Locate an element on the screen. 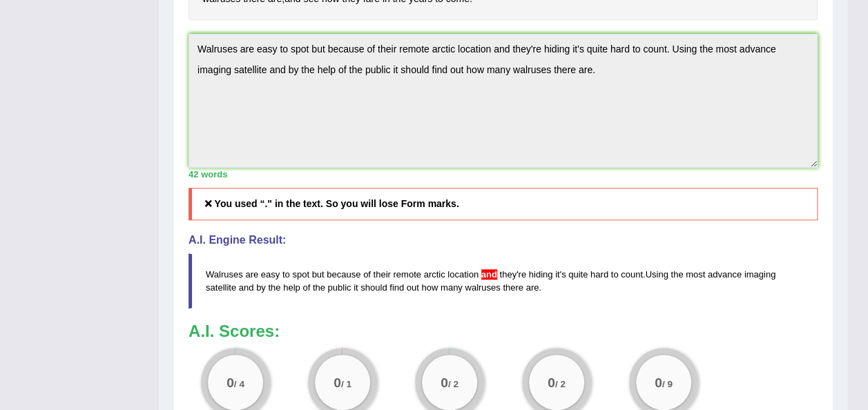 This screenshot has width=868, height=410. span: their is located at coordinates (382, 274).